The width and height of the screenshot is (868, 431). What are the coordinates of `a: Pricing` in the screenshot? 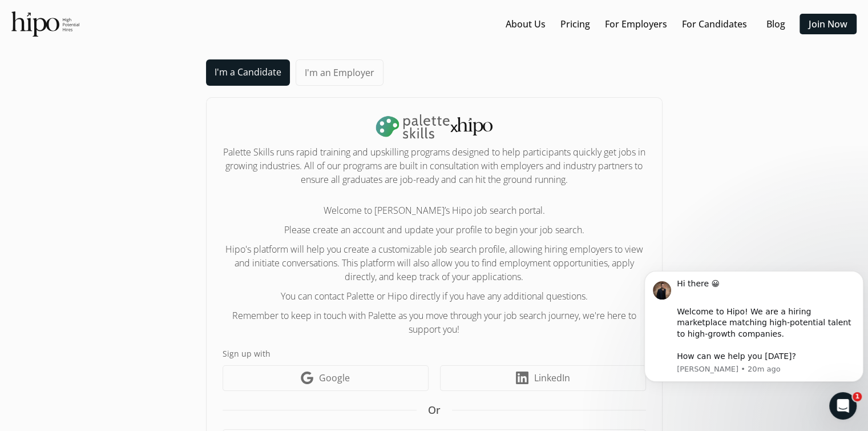 It's located at (576, 24).